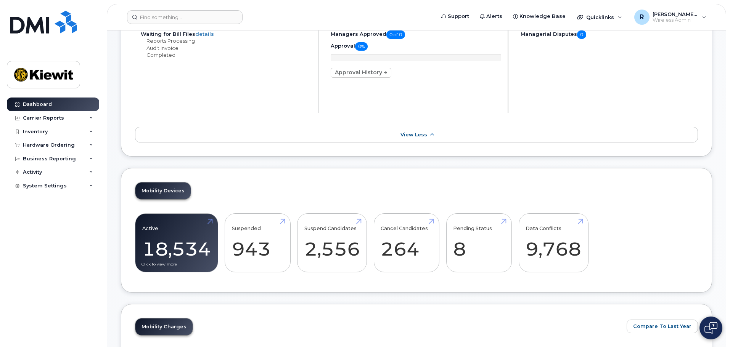  Describe the element at coordinates (479, 243) in the screenshot. I see `a: Pending Status 8` at that location.